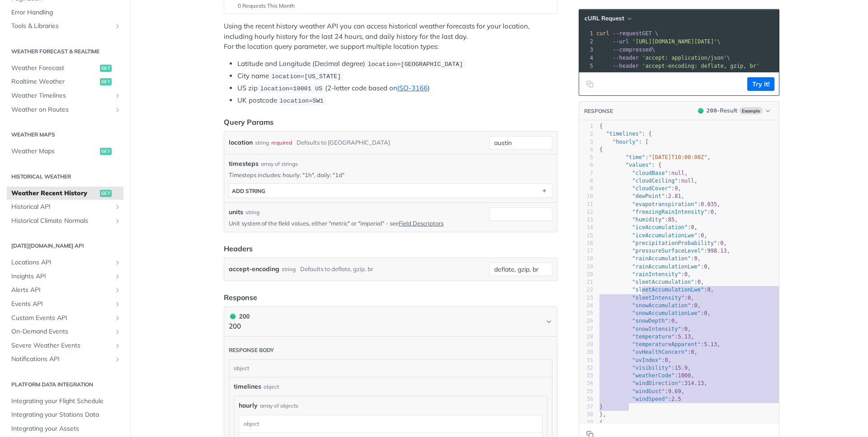 The height and width of the screenshot is (437, 868). I want to click on span: Events API, so click(61, 304).